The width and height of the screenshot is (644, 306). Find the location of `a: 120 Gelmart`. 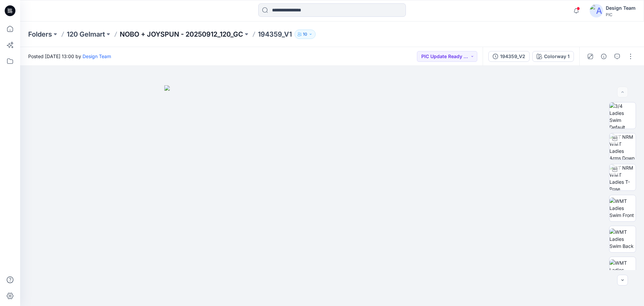

a: 120 Gelmart is located at coordinates (86, 34).